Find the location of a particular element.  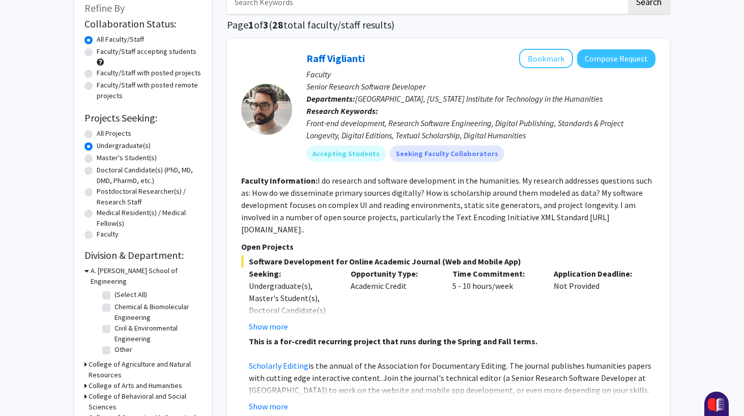

button: Compose Request to Raff Viglianti is located at coordinates (616, 59).